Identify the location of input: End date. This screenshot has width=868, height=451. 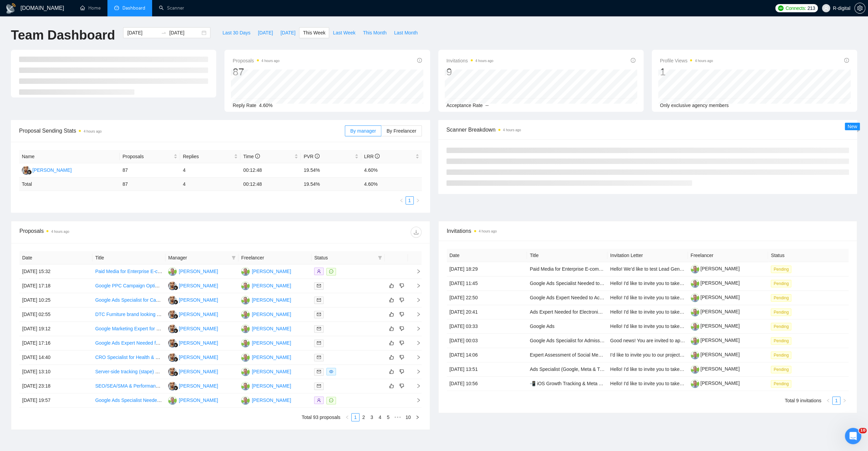
(184, 32).